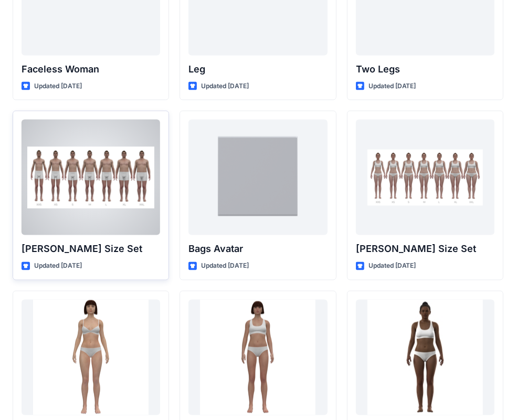 The height and width of the screenshot is (420, 516). What do you see at coordinates (258, 69) in the screenshot?
I see `p: Leg` at bounding box center [258, 69].